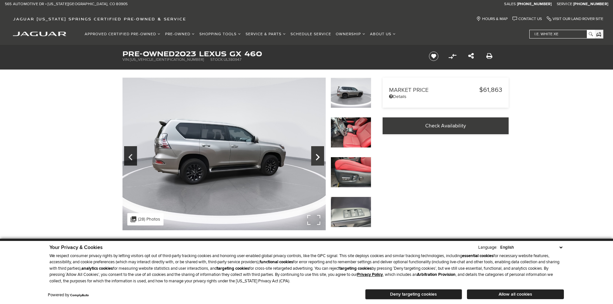  I want to click on span: Sales, so click(510, 4).